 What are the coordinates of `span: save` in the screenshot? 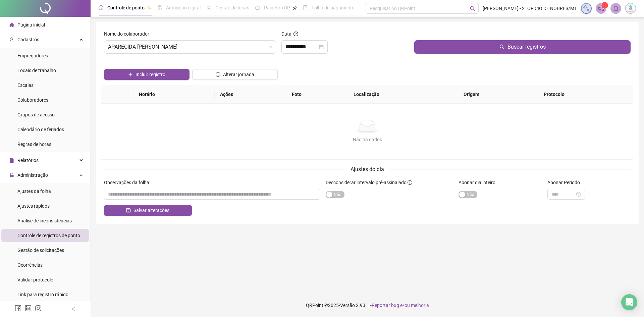 It's located at (128, 211).